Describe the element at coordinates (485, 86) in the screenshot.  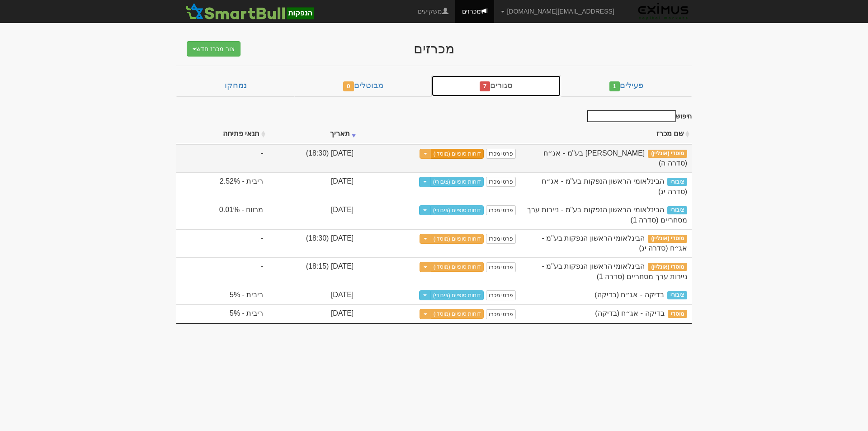
I see `span: 7` at that location.